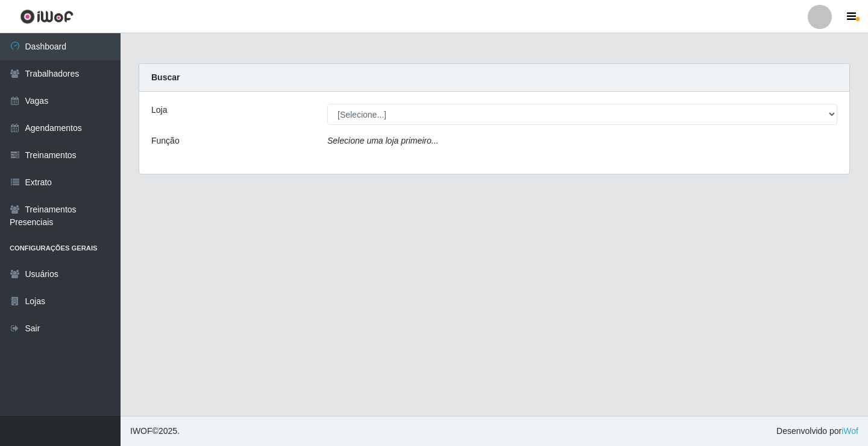 This screenshot has width=868, height=446. What do you see at coordinates (155, 431) in the screenshot?
I see `span: © 2025 .` at bounding box center [155, 431].